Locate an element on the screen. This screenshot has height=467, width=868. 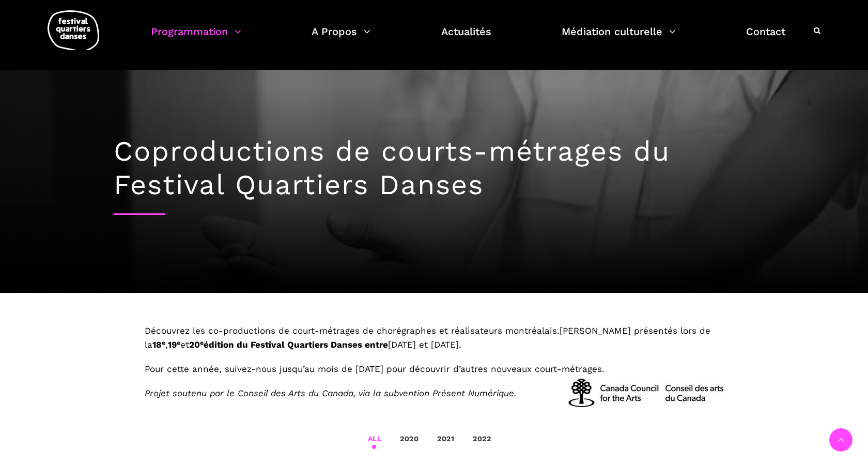
a: 2021 is located at coordinates (445, 438).